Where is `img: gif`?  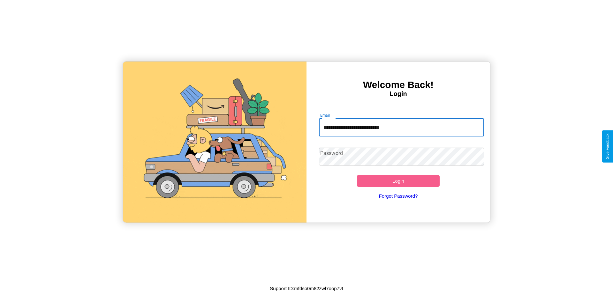
img: gif is located at coordinates (215, 142).